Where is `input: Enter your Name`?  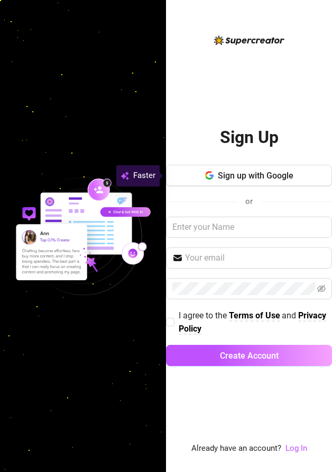
input: Enter your Name is located at coordinates (249, 227).